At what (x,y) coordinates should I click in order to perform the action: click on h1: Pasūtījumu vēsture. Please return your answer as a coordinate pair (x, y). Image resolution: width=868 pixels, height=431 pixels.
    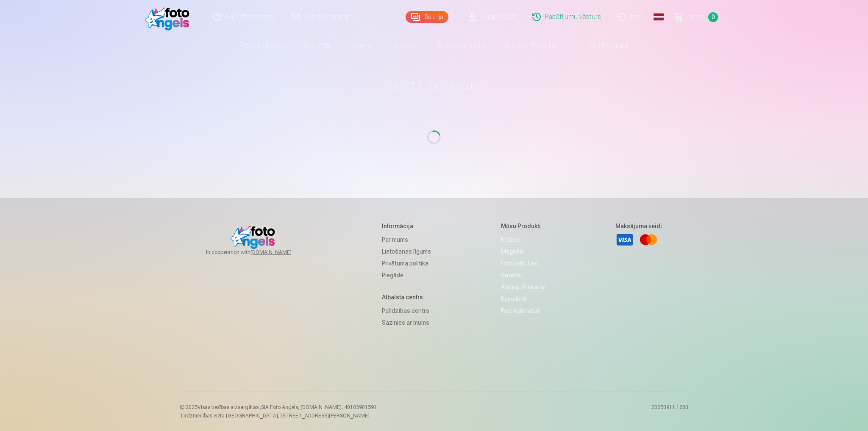
    Looking at the image, I should click on (434, 85).